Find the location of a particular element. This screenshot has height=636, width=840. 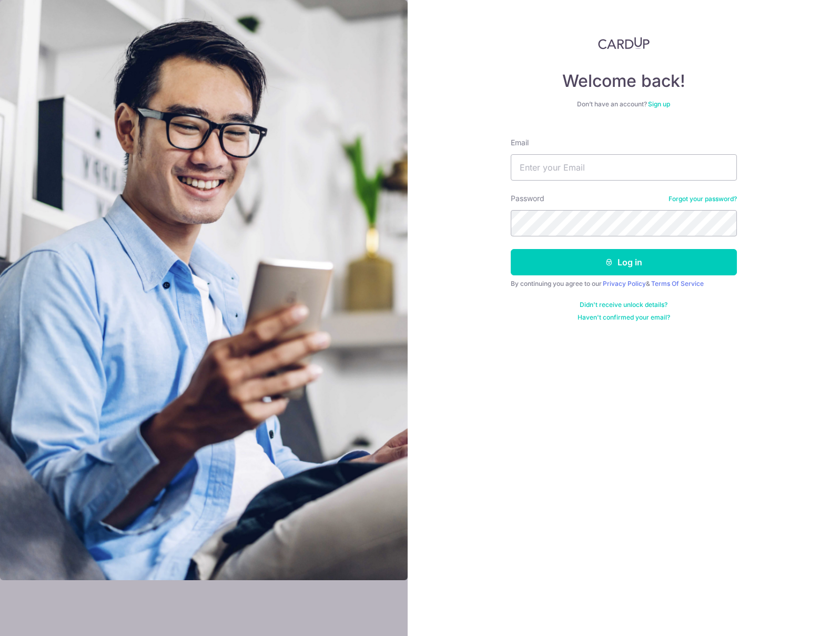

img: CardUp Logo is located at coordinates (624, 44).